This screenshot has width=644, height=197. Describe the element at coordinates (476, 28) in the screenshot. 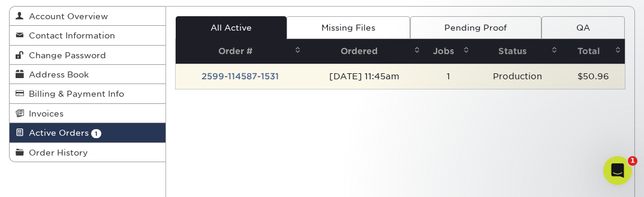

I see `a: Pending Proof` at that location.